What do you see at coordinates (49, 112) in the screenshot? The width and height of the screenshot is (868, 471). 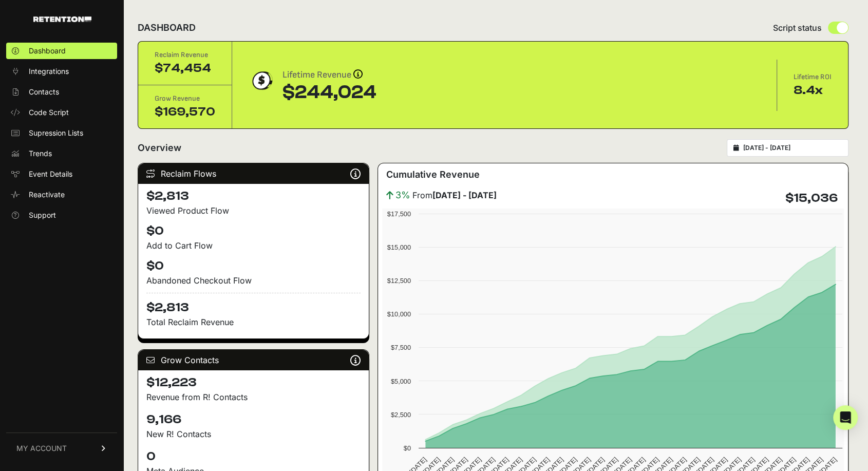 I see `span: Code Script` at bounding box center [49, 112].